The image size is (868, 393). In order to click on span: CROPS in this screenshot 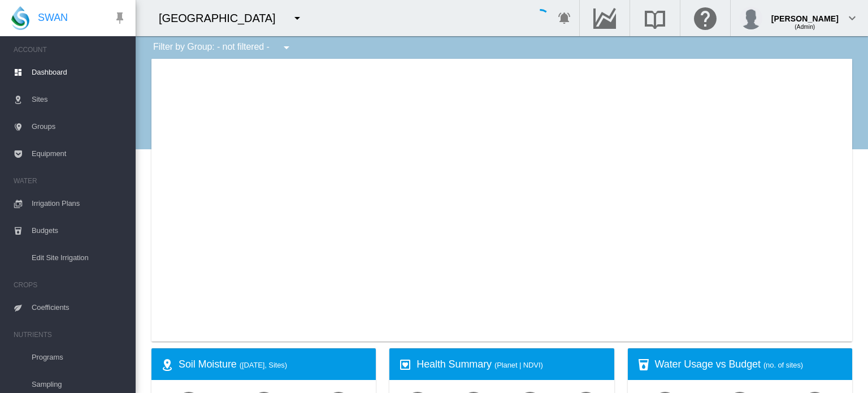, I will do `click(70, 285)`.